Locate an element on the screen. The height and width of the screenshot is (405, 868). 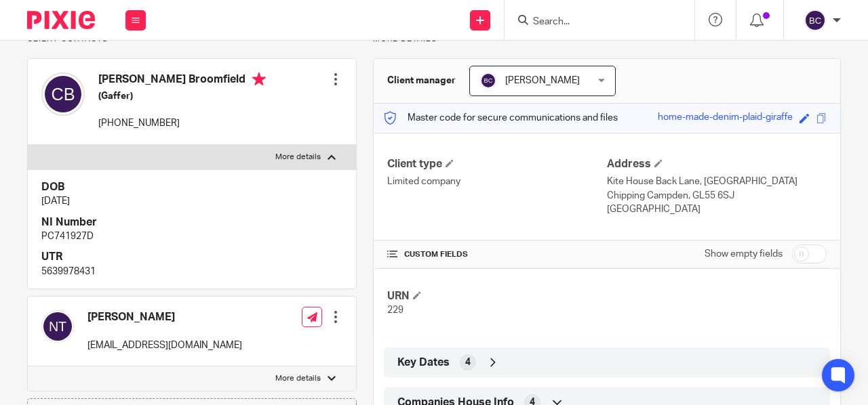
h3: Client manager is located at coordinates (421, 81).